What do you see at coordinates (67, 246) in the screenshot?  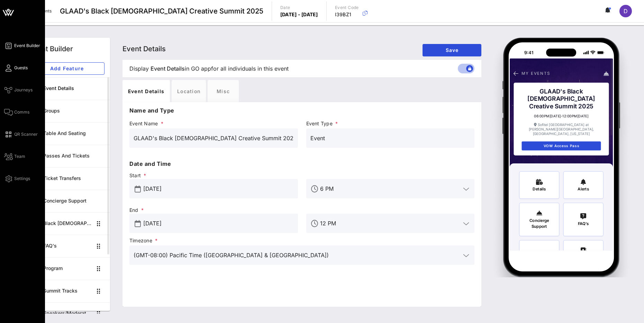 I see `a: FAQ's` at bounding box center [67, 246].